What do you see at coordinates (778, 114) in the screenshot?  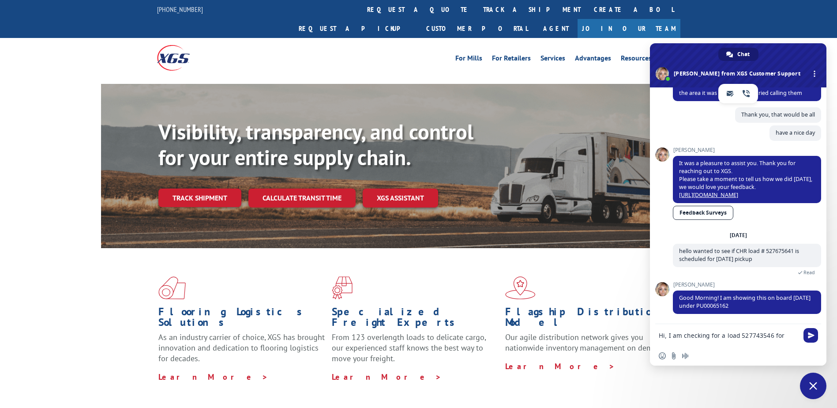 I see `span: Thank you, that would be all` at bounding box center [778, 114].